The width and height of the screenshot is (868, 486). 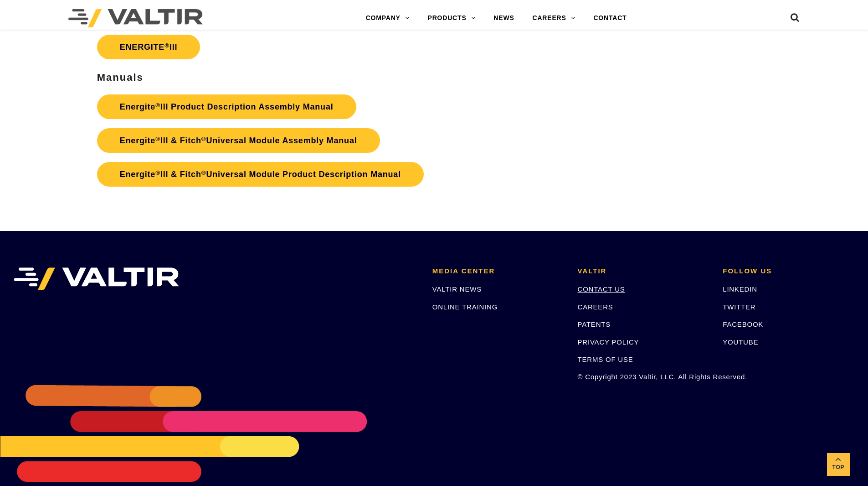 What do you see at coordinates (838, 467) in the screenshot?
I see `span: Top` at bounding box center [838, 467].